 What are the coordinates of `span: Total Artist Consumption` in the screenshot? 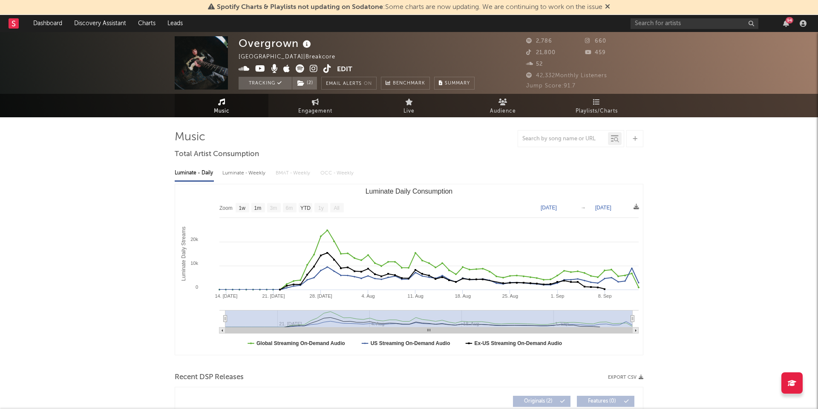 It's located at (217, 154).